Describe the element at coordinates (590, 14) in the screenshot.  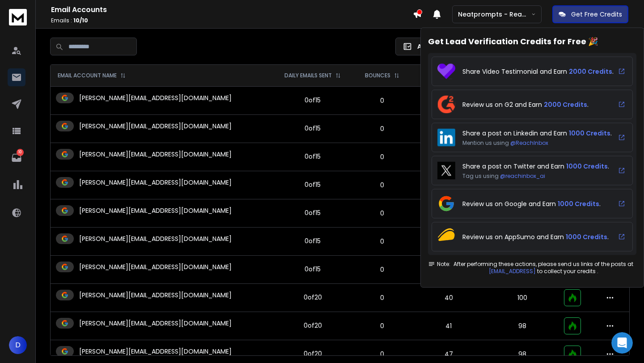
I see `button: Get Free Credits` at that location.